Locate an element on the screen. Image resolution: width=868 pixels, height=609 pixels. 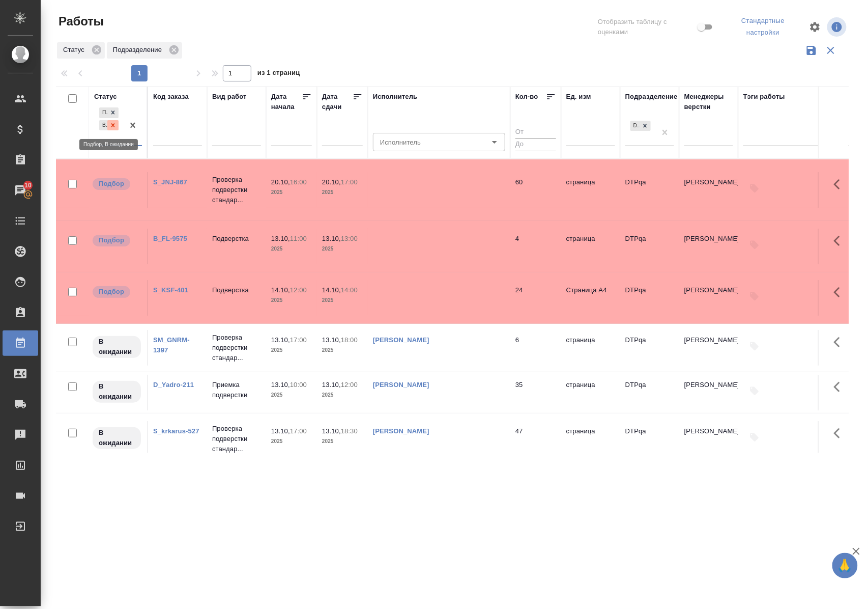
td: 47 is located at coordinates (536, 439).